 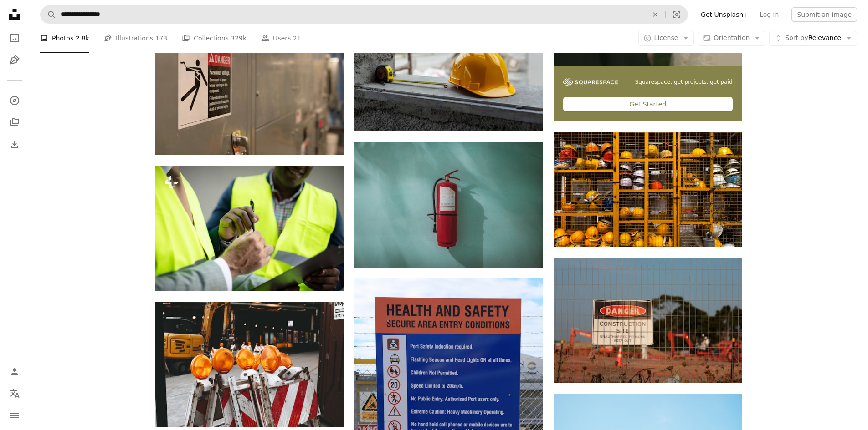 I want to click on span: Relevance, so click(x=812, y=38).